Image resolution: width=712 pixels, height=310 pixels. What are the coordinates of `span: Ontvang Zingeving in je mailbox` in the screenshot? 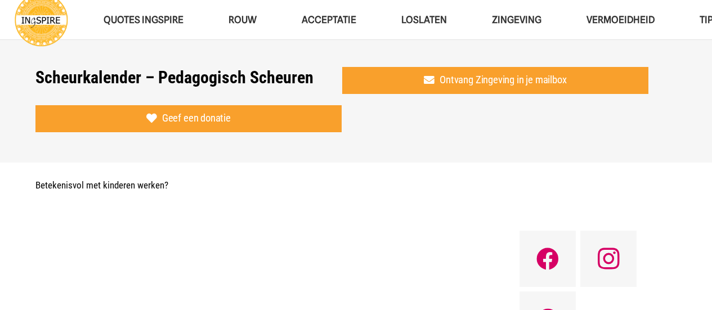 It's located at (503, 81).